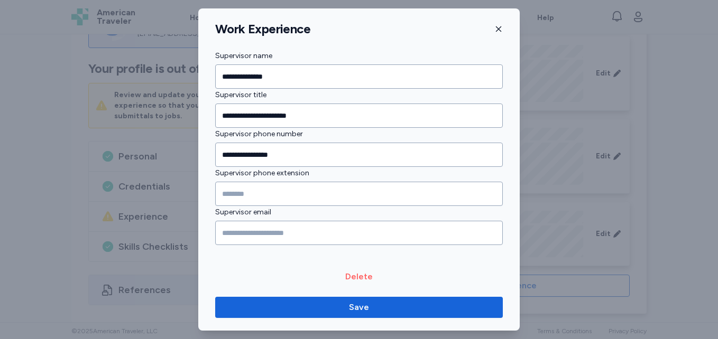  Describe the element at coordinates (359, 95) in the screenshot. I see `label: Supervisor title` at that location.